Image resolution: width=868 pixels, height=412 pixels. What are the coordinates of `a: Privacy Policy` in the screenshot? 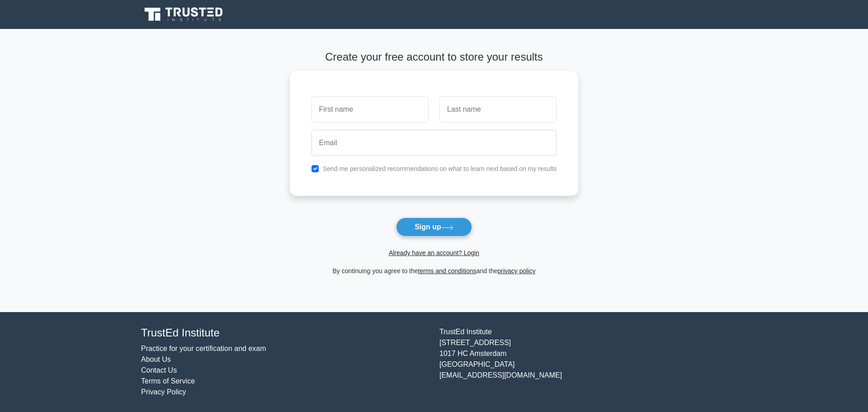 It's located at (164, 391).